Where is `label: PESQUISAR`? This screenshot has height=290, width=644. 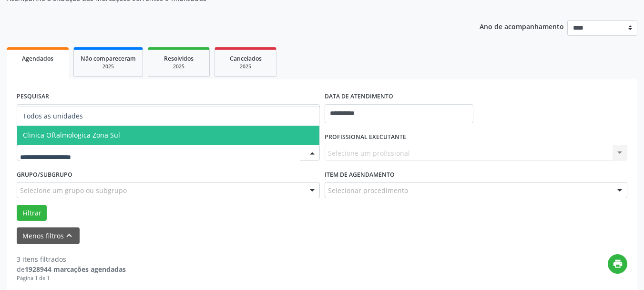 label: PESQUISAR is located at coordinates (33, 96).